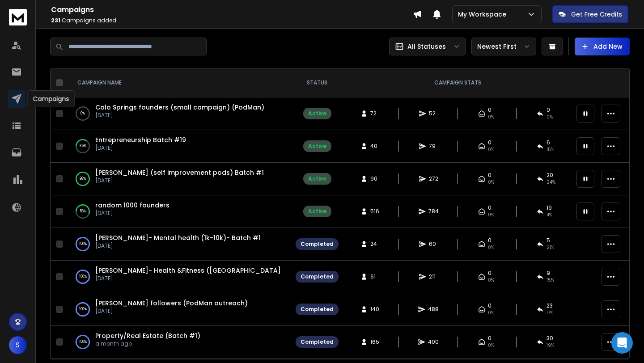  Describe the element at coordinates (550, 313) in the screenshot. I see `span: 17 %` at that location.